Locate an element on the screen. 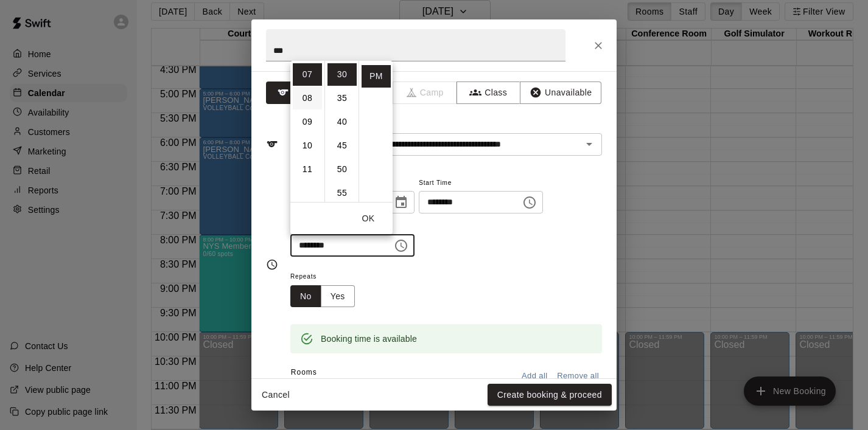  div: Booking time is available is located at coordinates (369, 339).